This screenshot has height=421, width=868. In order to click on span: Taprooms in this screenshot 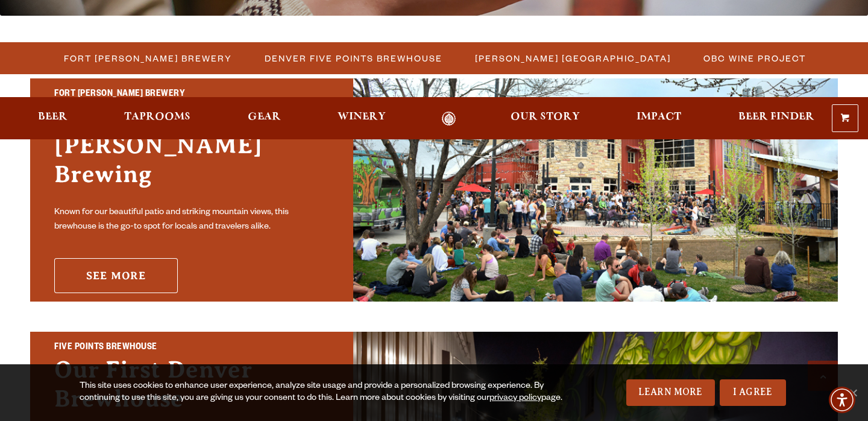, I will do `click(157, 117)`.